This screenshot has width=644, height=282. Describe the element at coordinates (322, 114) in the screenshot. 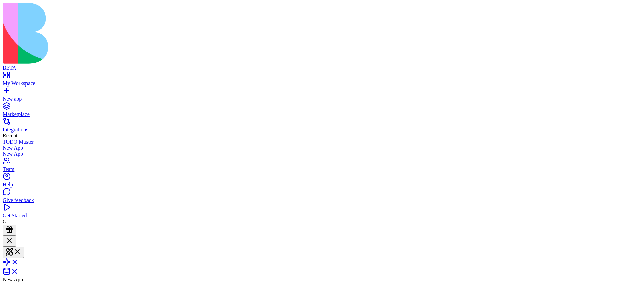

I see `div: Marketplace` at that location.